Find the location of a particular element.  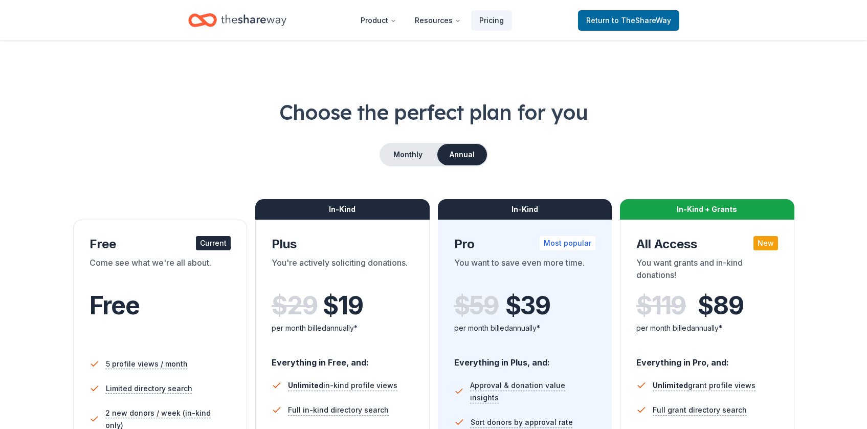

span: grant profile views is located at coordinates (704, 385).